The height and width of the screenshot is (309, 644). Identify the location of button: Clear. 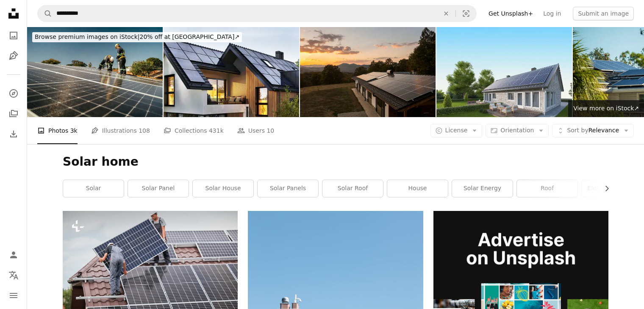
(446, 14).